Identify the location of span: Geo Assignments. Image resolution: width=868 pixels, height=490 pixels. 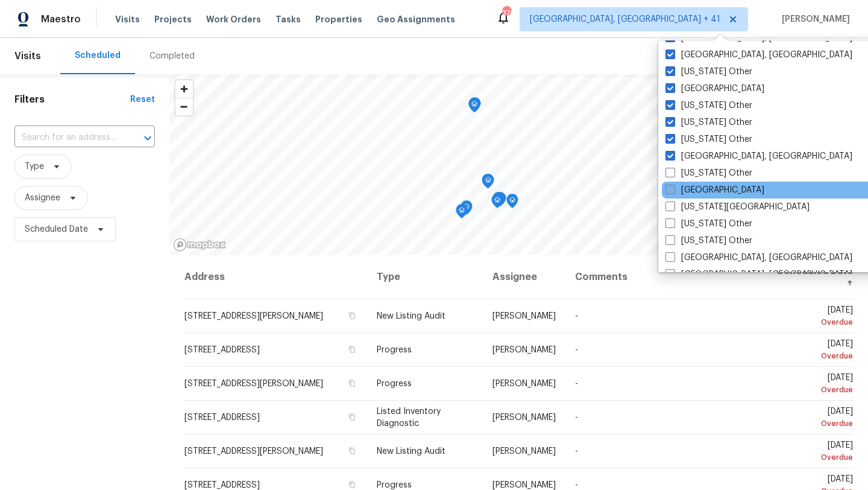
(416, 20).